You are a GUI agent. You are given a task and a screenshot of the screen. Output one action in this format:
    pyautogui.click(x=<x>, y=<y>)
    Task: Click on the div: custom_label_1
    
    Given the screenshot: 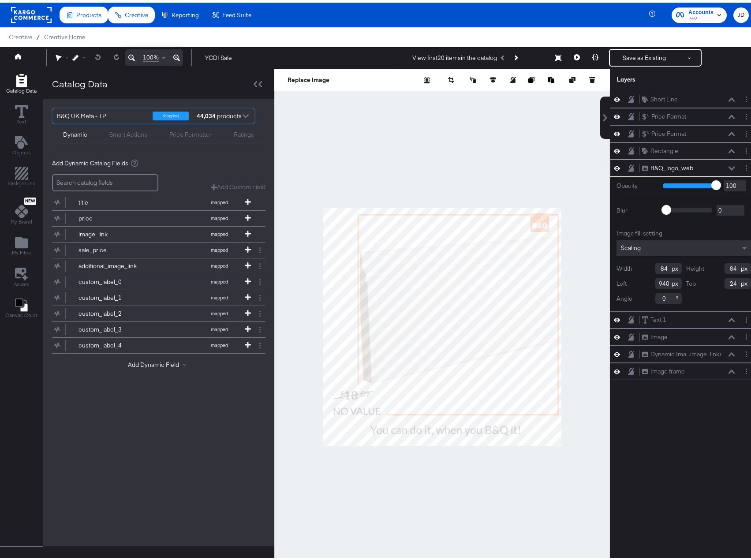 What is the action you would take?
    pyautogui.click(x=110, y=295)
    